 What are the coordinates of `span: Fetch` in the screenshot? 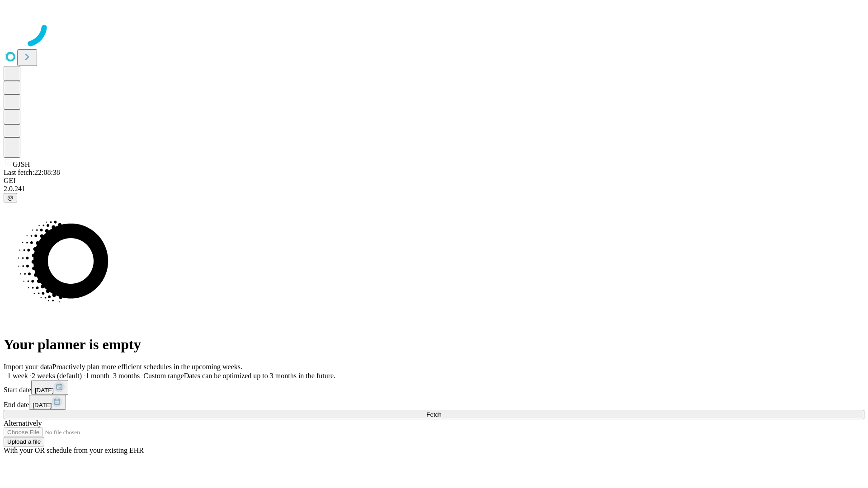 It's located at (434, 414).